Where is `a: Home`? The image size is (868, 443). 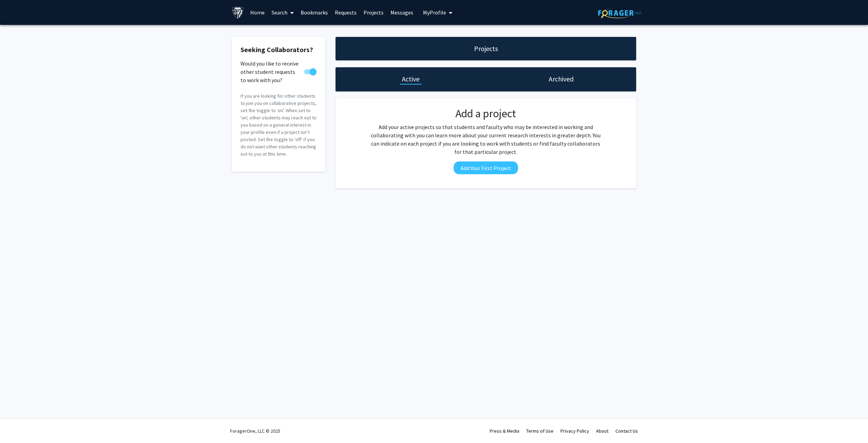 a: Home is located at coordinates (257, 13).